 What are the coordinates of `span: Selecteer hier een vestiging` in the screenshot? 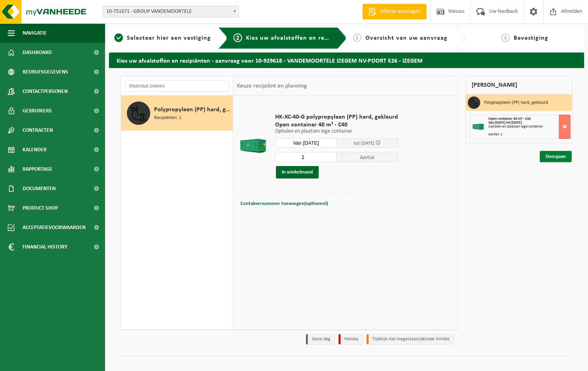 It's located at (169, 38).